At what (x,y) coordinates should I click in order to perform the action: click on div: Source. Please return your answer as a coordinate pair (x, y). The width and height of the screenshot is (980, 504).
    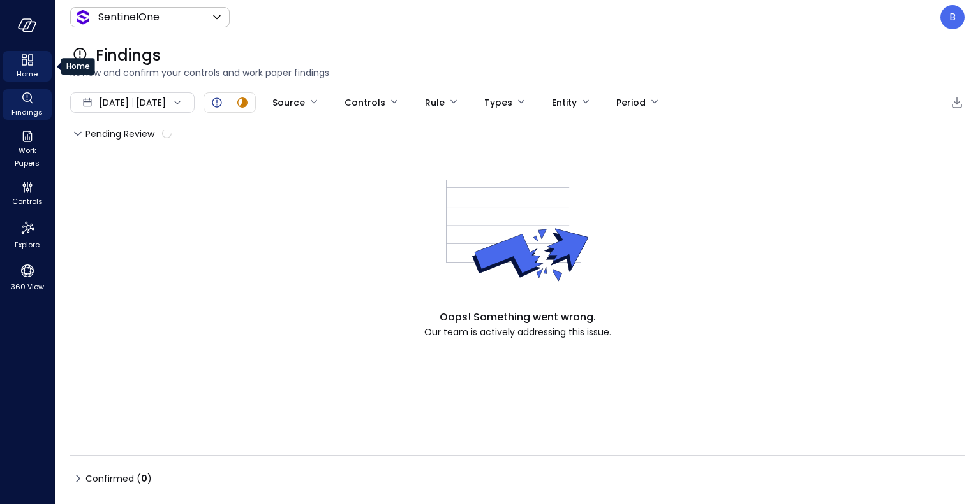
    Looking at the image, I should click on (288, 103).